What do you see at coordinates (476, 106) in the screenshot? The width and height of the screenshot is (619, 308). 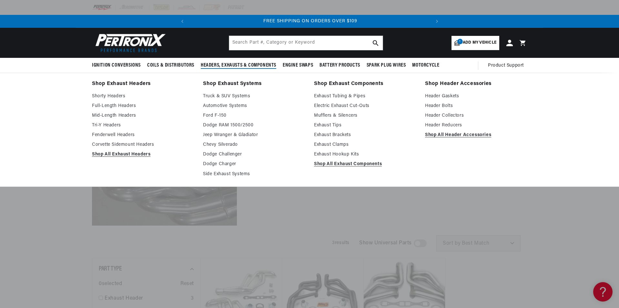 I see `a: Header Bolts` at bounding box center [476, 106].